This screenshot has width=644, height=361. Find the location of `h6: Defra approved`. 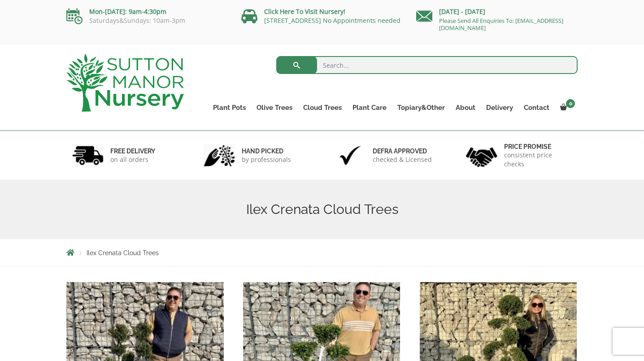

h6: Defra approved is located at coordinates (402, 151).